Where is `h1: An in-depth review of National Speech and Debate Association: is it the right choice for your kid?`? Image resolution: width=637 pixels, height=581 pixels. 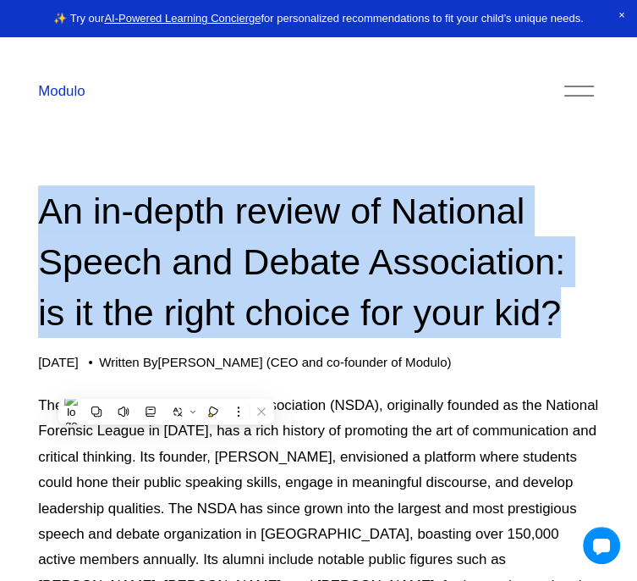 h1: An in-depth review of National Speech and Debate Association: is it the right choice for your kid? is located at coordinates (318, 262).